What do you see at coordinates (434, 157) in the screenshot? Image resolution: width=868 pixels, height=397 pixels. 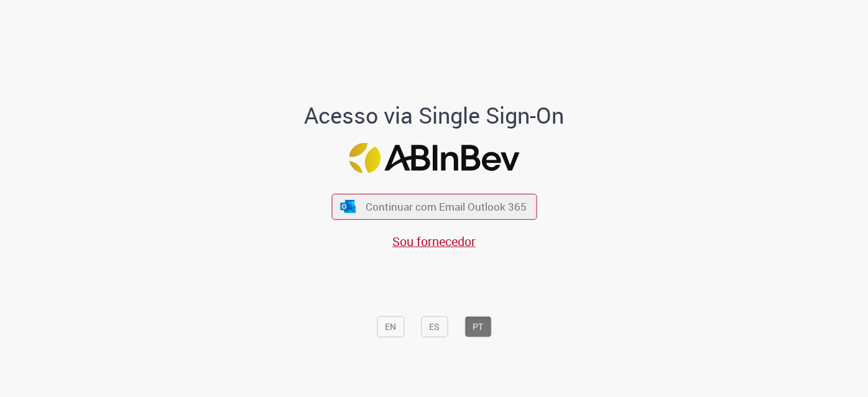 I see `img: Logo ABInBev` at bounding box center [434, 157].